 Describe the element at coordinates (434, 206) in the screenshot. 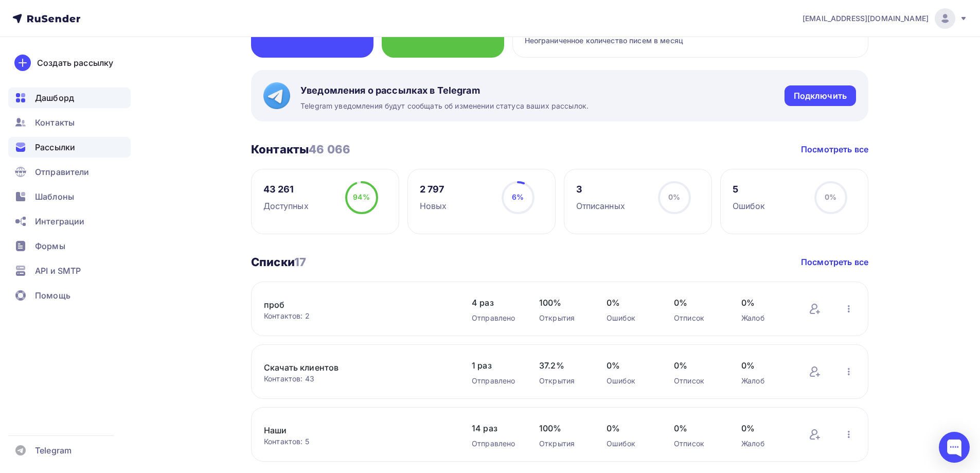

I see `div: Новых` at that location.